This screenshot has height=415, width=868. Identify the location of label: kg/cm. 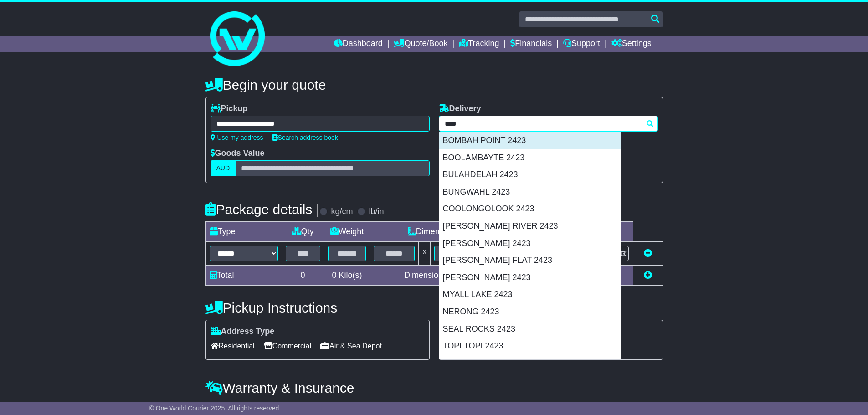
(342, 212).